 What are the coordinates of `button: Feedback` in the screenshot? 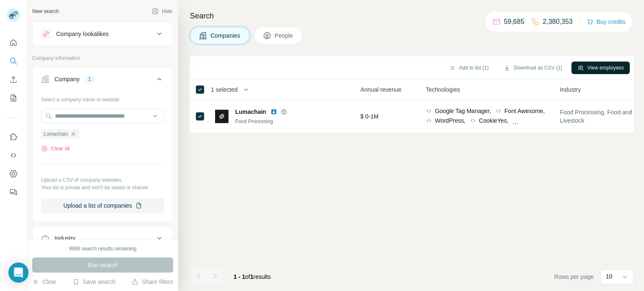 It's located at (14, 192).